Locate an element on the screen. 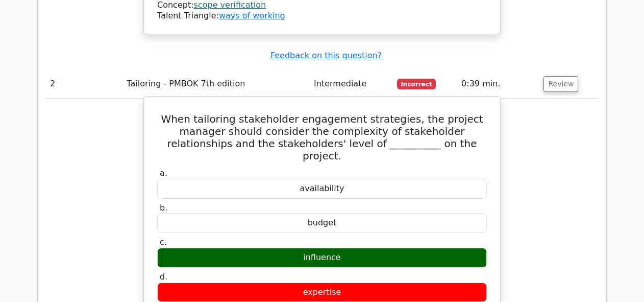  div: influence is located at coordinates (322, 258).